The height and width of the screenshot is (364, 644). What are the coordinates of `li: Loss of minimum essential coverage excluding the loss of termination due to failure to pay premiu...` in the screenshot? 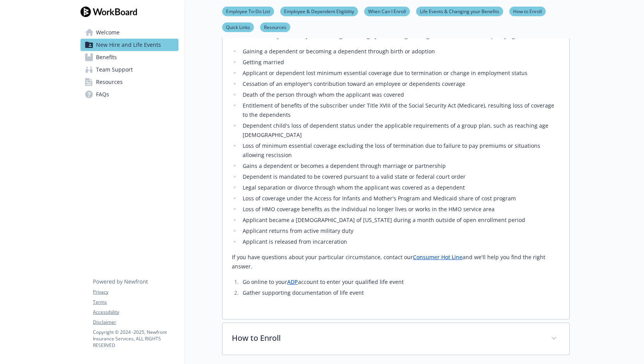 It's located at (400, 150).